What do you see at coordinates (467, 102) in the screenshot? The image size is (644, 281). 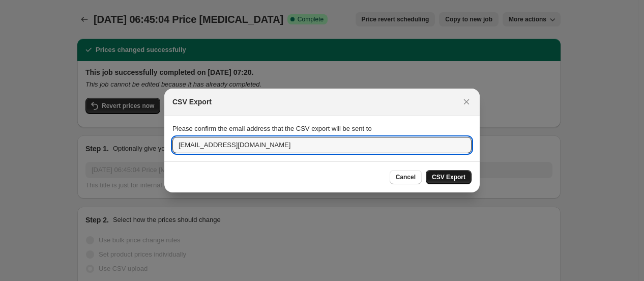 I see `button: Close` at bounding box center [467, 102].